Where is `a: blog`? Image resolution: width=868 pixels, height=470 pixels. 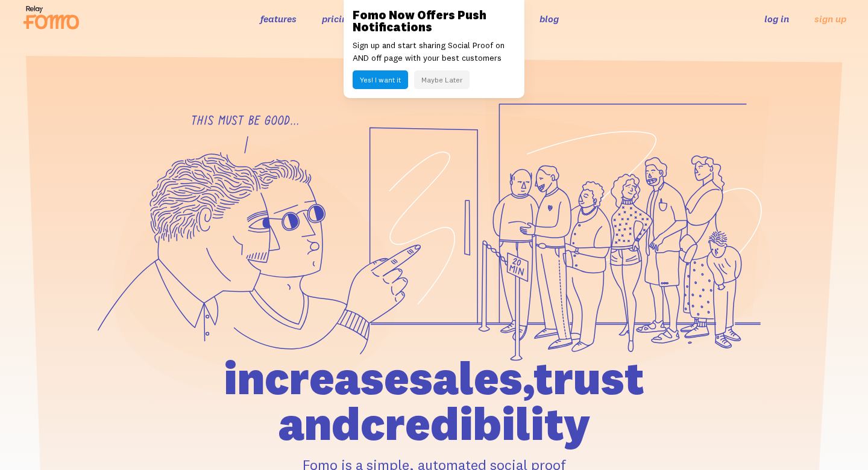
a: blog is located at coordinates (549, 18).